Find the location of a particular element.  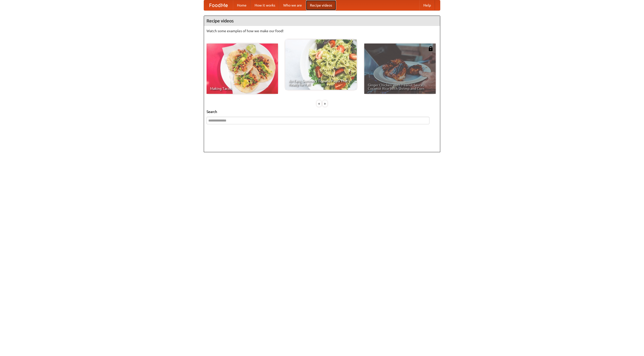

p: Watch some examples of how we make our food! is located at coordinates (322, 31).